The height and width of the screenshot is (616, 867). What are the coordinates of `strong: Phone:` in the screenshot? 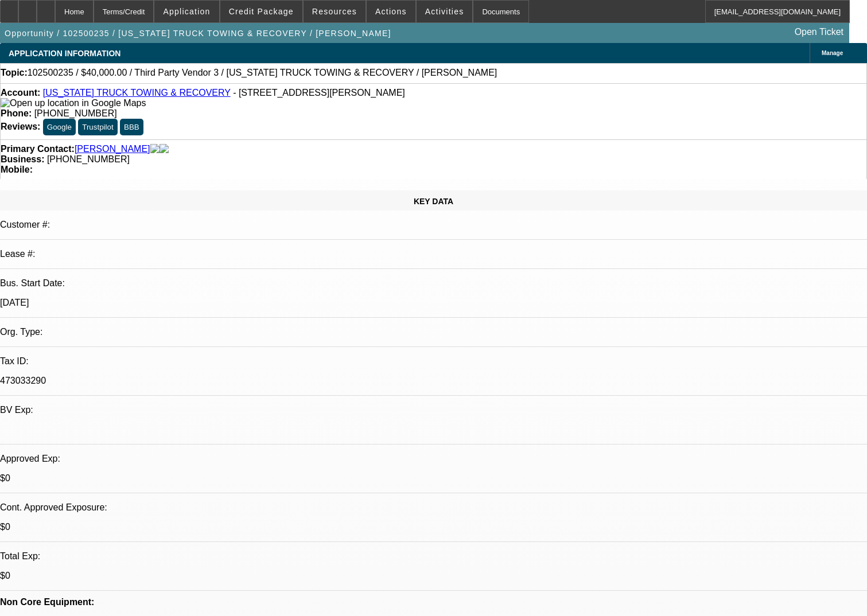 It's located at (16, 113).